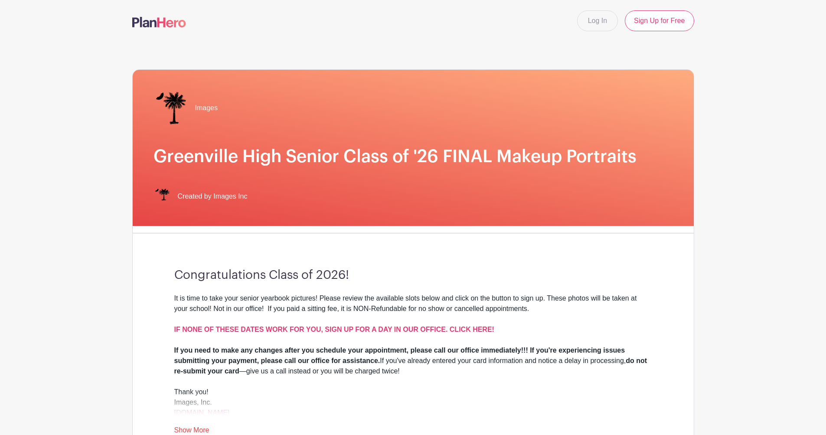  I want to click on div: Thank you!, so click(413, 392).